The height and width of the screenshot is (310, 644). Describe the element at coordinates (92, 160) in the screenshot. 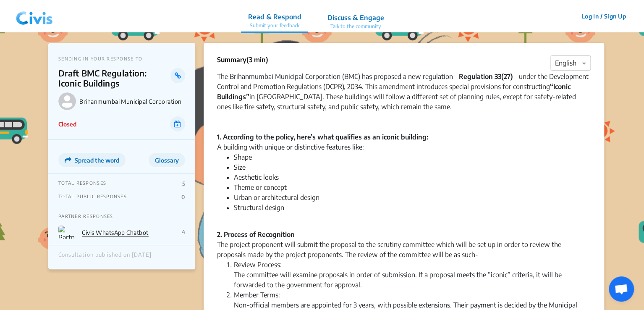

I see `button: Spread the word` at that location.